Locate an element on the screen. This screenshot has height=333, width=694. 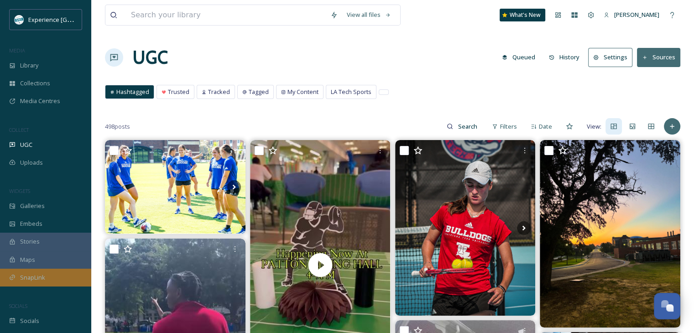
span: Tracked is located at coordinates (219, 92).